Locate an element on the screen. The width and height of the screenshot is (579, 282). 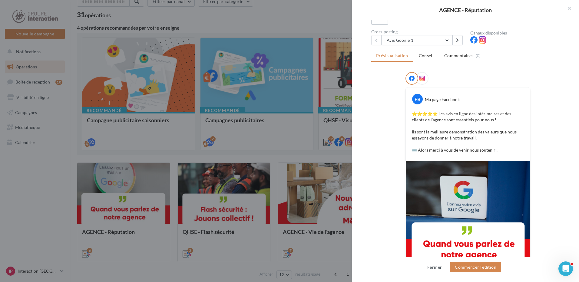
button: Commencer l'édition is located at coordinates (475, 267).